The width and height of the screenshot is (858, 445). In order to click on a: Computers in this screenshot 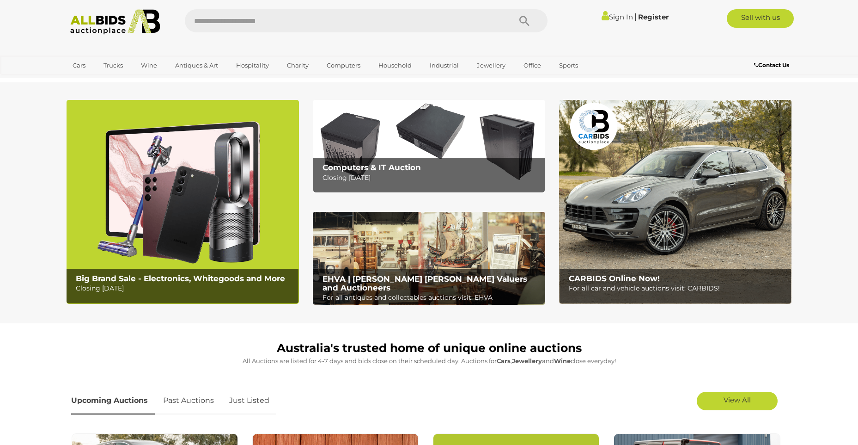, I will do `click(343, 65)`.